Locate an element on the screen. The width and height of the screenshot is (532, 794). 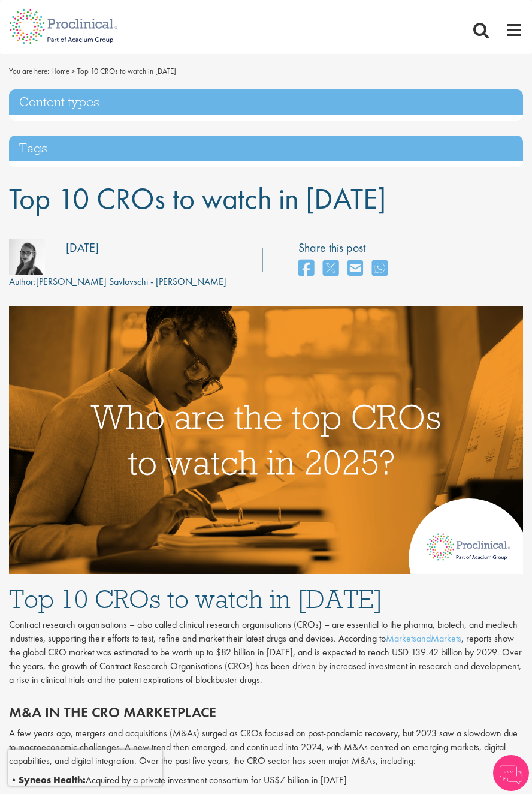
a: share on whats app is located at coordinates (380, 268).